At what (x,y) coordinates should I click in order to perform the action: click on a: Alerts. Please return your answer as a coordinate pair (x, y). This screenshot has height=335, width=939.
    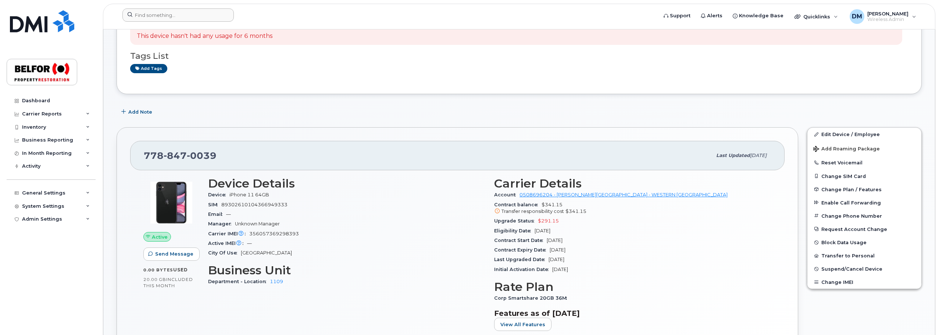
    Looking at the image, I should click on (712, 16).